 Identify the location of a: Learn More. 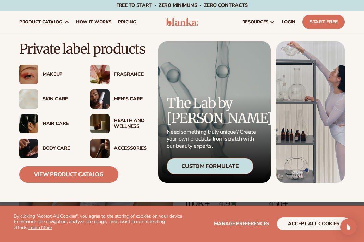
(40, 227).